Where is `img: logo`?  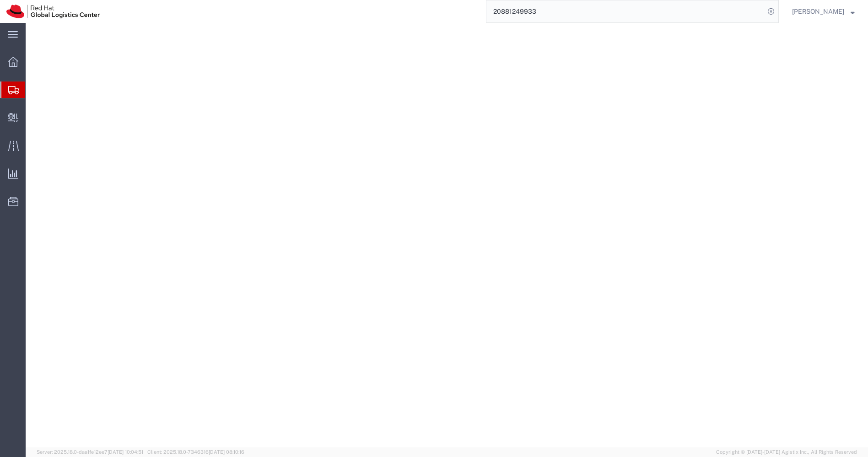
img: logo is located at coordinates (53, 11).